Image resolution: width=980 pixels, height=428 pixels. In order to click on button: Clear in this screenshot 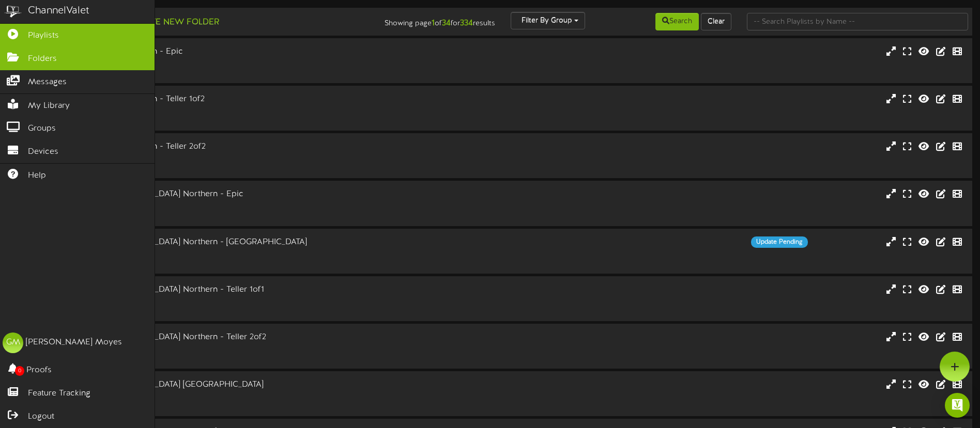, I will do `click(716, 22)`.